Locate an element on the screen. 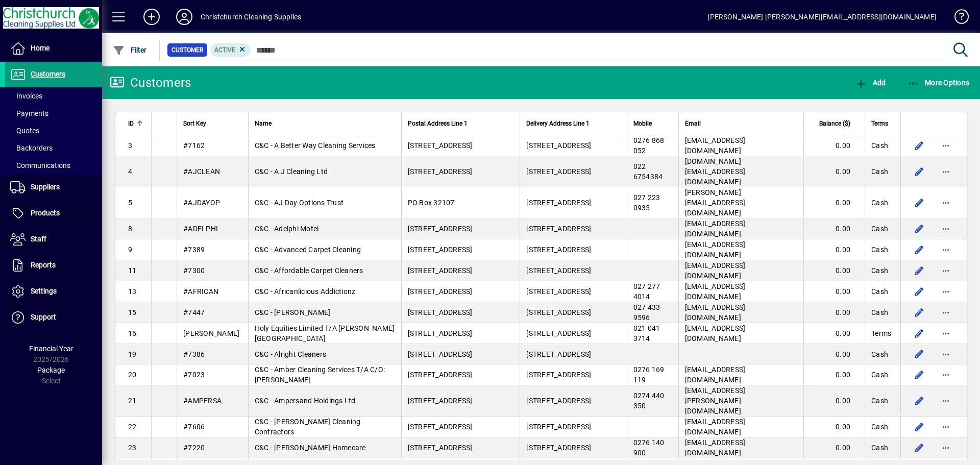 The height and width of the screenshot is (465, 980). span: Invoices is located at coordinates (26, 96).